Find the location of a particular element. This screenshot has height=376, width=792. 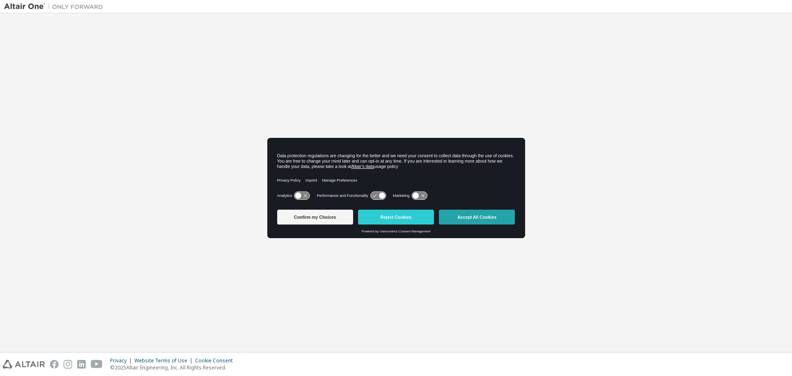

div: Website Terms of Use is located at coordinates (165, 360).